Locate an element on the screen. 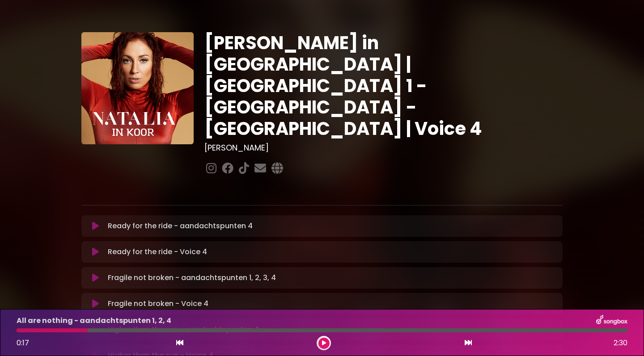 This screenshot has width=644, height=356. img: songbox-logo-white.png is located at coordinates (611, 321).